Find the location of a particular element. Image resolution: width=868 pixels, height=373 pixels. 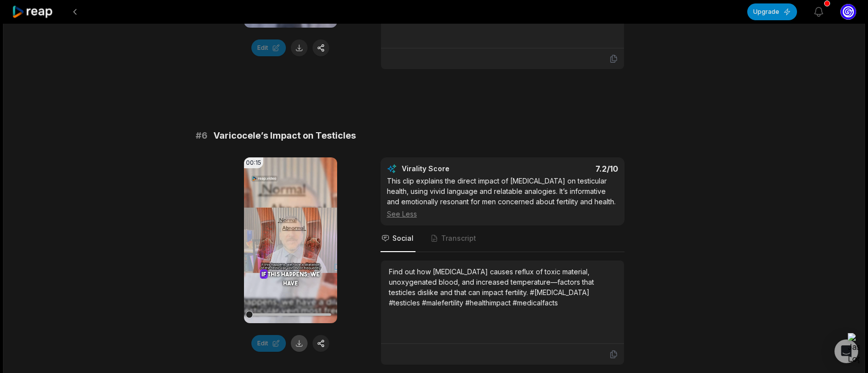

button: Upgrade is located at coordinates (772, 12).